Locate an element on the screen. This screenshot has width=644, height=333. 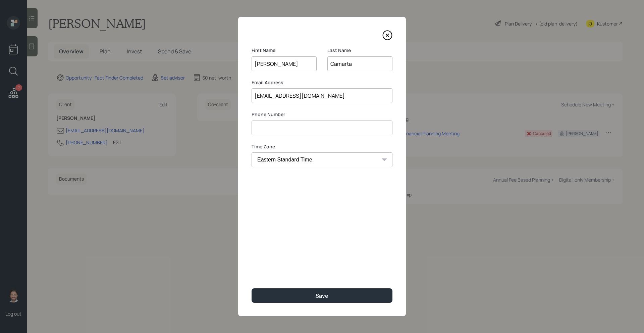
button: Save is located at coordinates (322, 296).